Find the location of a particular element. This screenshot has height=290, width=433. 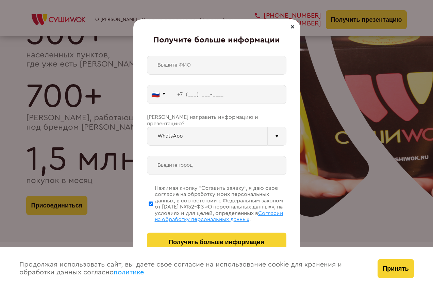

input: Введите ФИО is located at coordinates (216, 65).